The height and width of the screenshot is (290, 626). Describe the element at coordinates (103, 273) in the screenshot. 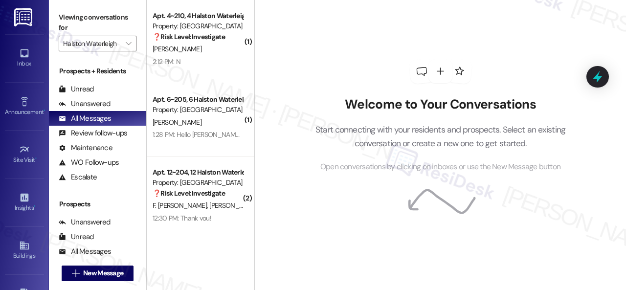

I see `span: New Message` at that location.